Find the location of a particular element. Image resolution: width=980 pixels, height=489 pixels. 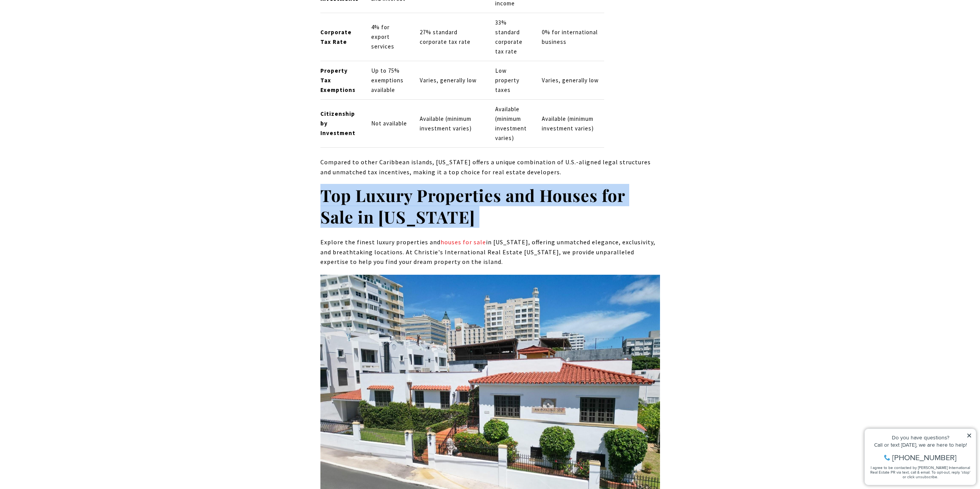

p: Low property taxes is located at coordinates (513, 80).